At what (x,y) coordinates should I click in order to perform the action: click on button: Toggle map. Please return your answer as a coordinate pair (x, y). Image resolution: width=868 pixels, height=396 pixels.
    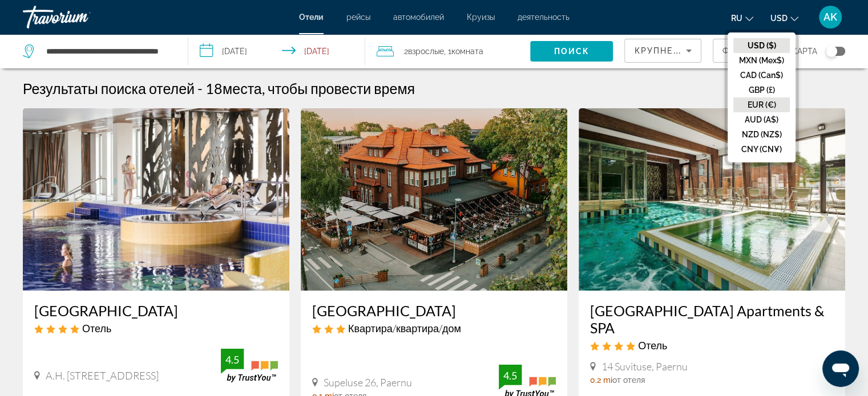
    Looking at the image, I should click on (831, 51).